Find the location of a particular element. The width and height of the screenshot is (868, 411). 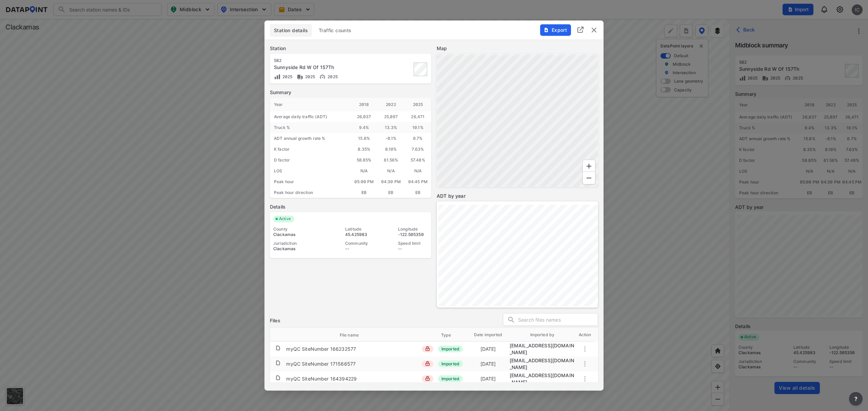

div: Peak hour is located at coordinates (310, 182).